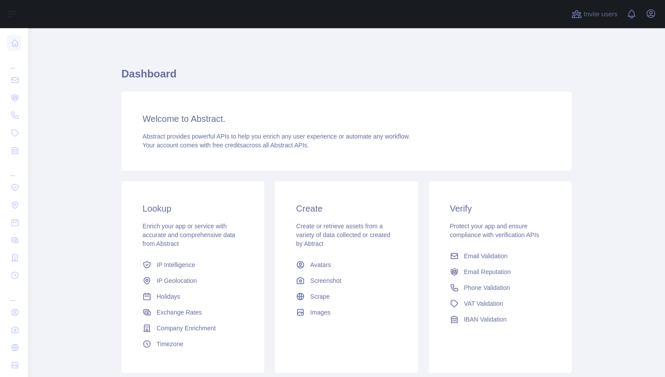  What do you see at coordinates (494, 230) in the screenshot?
I see `span: Protect your app and ensure compliance with verification APIs` at bounding box center [494, 230].